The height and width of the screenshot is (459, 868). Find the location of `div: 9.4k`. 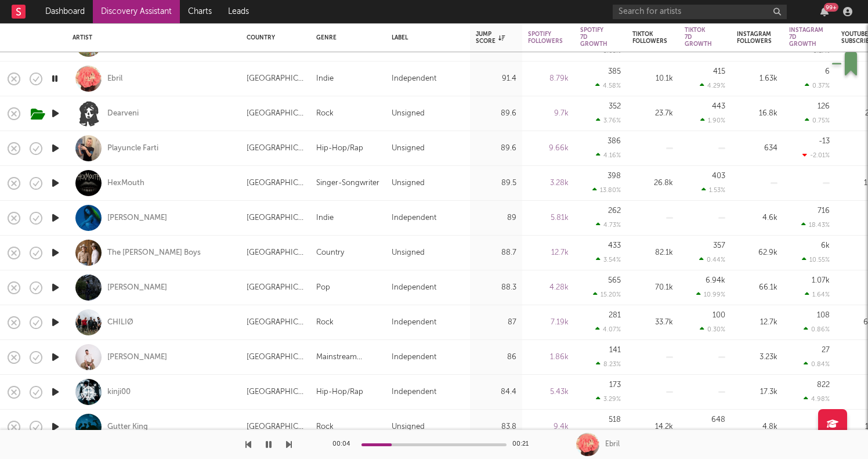

div: 9.4k is located at coordinates (548, 427).